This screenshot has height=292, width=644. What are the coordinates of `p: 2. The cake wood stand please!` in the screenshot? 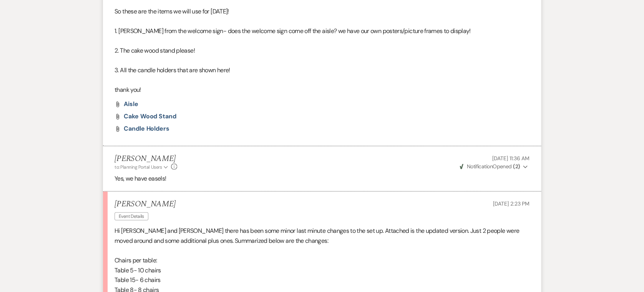 It's located at (322, 50).